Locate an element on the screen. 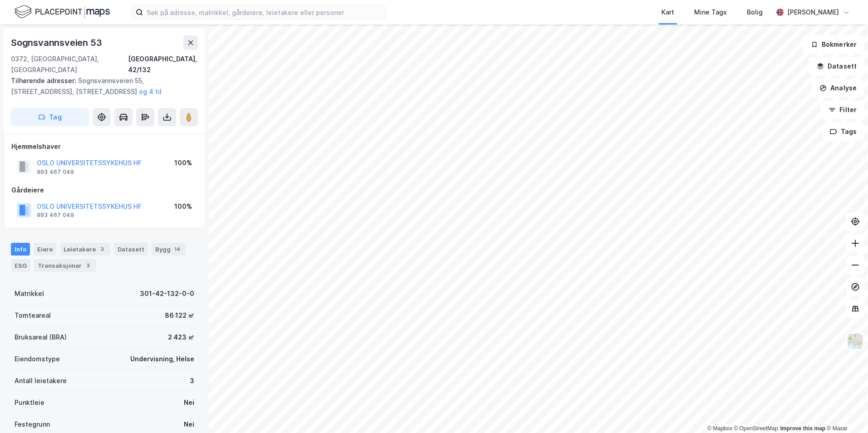 This screenshot has width=868, height=433. a: Improve this map is located at coordinates (803, 429).